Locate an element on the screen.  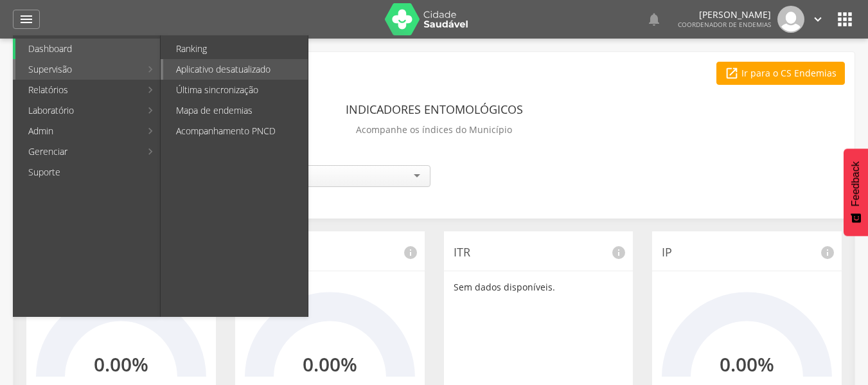
a: Dashboard is located at coordinates (87, 49).